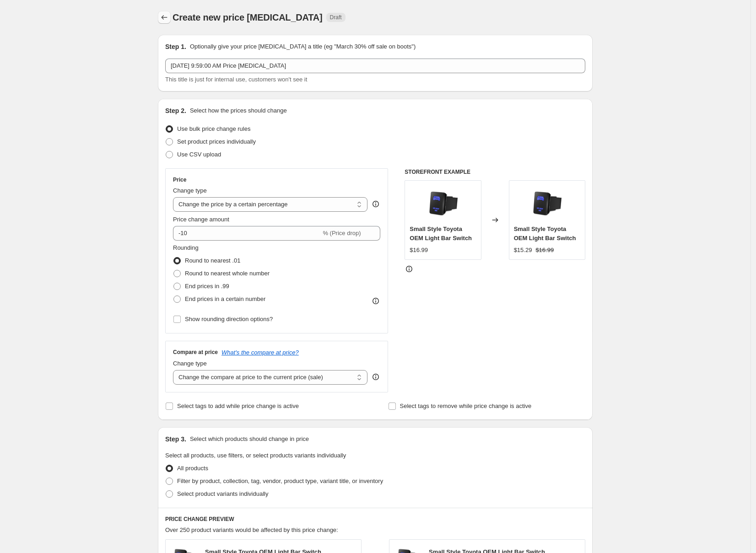 The height and width of the screenshot is (553, 756). I want to click on span: Select tags to add while price change is active, so click(238, 406).